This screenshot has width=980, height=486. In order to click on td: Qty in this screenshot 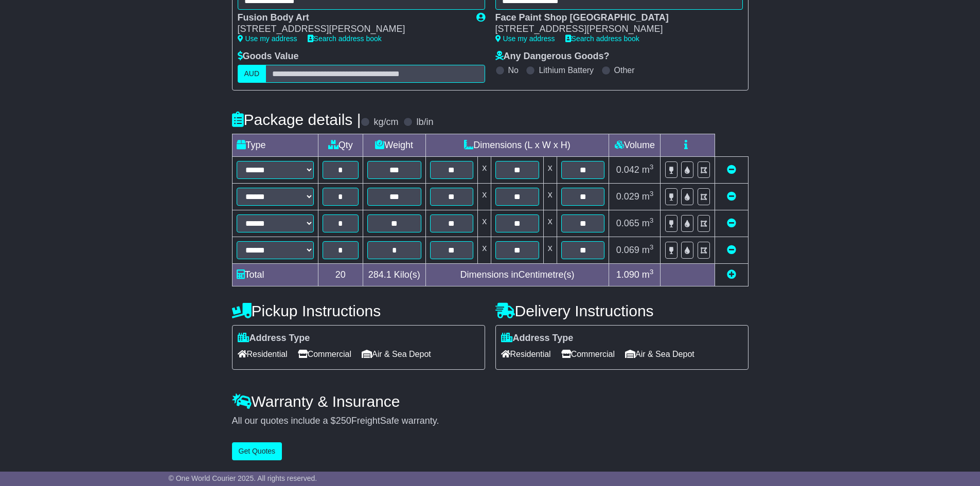, I will do `click(340, 145)`.